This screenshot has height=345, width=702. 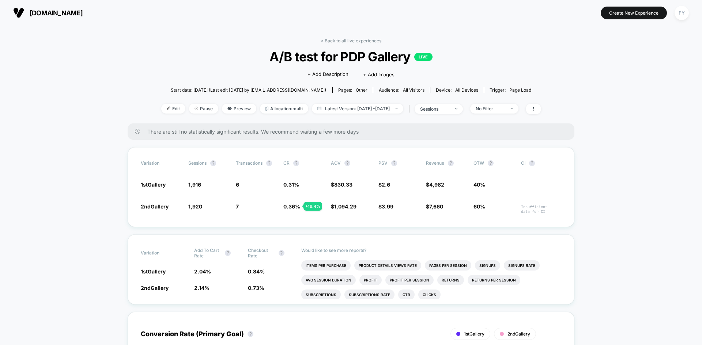 I want to click on span: Preview, so click(x=239, y=109).